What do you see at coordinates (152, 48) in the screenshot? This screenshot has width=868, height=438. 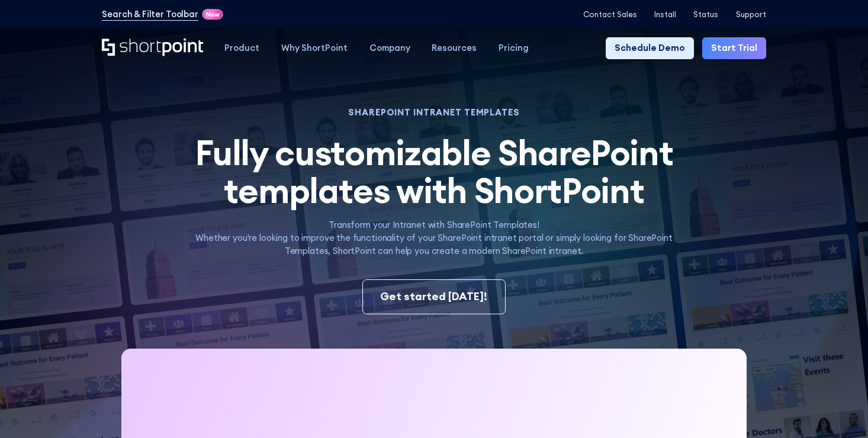 I see `a: Home` at bounding box center [152, 48].